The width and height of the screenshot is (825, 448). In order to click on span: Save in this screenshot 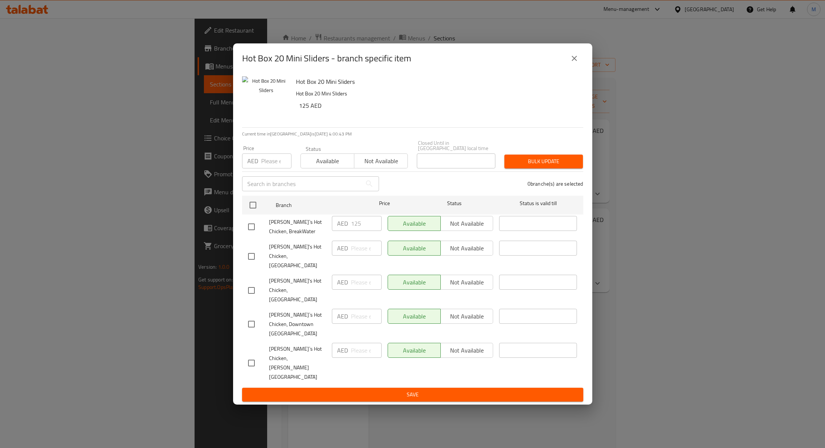, I will do `click(413, 394)`.